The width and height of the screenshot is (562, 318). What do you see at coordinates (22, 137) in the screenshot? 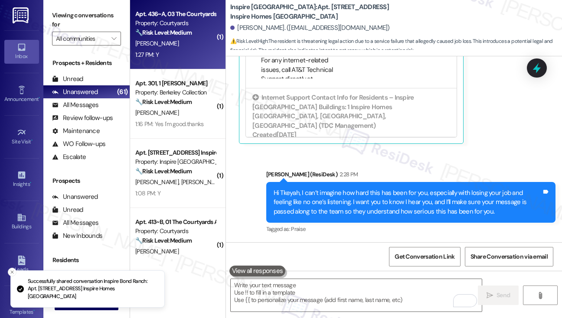
I see `a: Site Visit •` at bounding box center [22, 137].